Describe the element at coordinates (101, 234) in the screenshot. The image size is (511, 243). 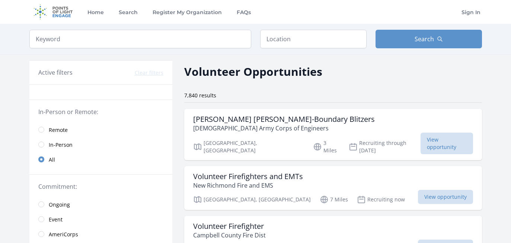
I see `a: AmeriCorps` at that location.